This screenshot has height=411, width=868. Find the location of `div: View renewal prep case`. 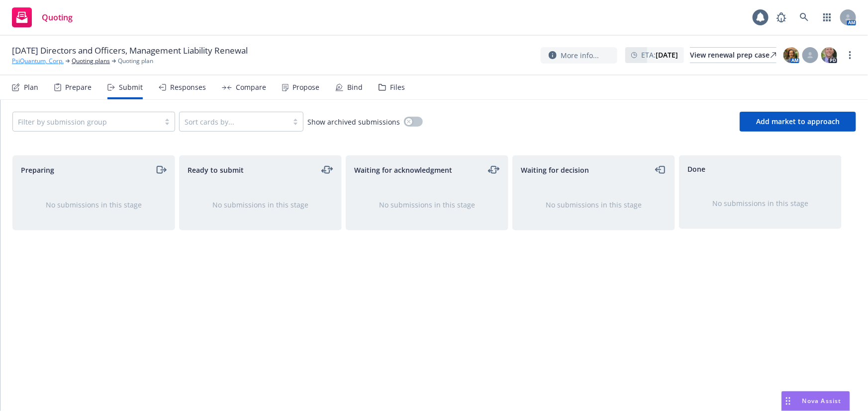

div: View renewal prep case is located at coordinates (733, 55).